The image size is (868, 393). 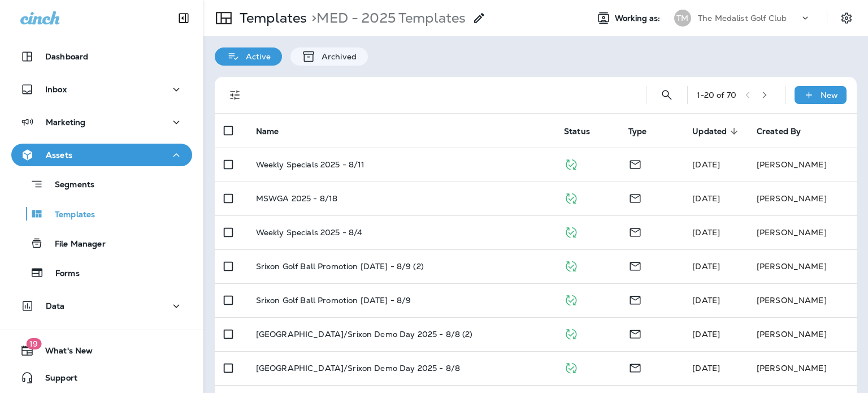 I want to click on p: File Manager, so click(x=75, y=244).